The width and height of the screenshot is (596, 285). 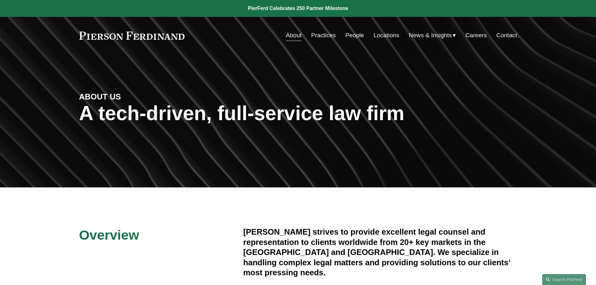 I want to click on a: About, so click(x=294, y=35).